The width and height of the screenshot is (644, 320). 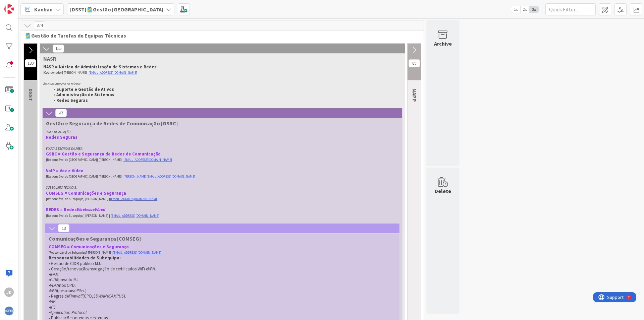 I want to click on span: nos CPD., so click(x=67, y=285).